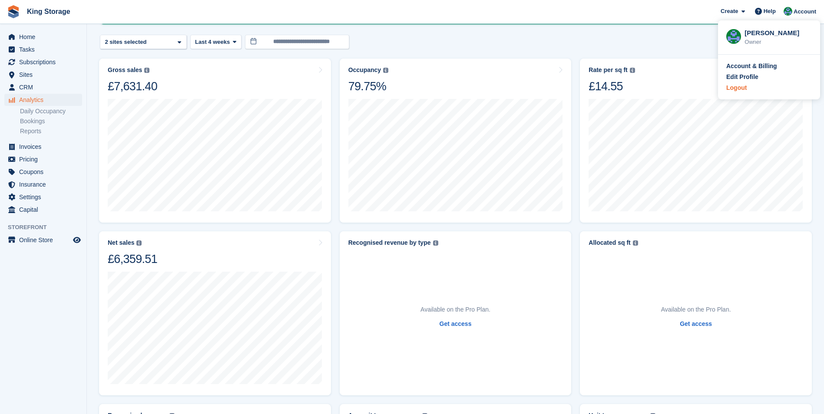 The image size is (824, 414). What do you see at coordinates (45, 37) in the screenshot?
I see `span: Home` at bounding box center [45, 37].